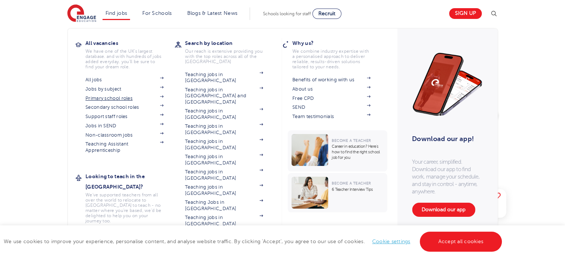  What do you see at coordinates (125, 89) in the screenshot?
I see `a: Jobs by subject` at bounding box center [125, 89].